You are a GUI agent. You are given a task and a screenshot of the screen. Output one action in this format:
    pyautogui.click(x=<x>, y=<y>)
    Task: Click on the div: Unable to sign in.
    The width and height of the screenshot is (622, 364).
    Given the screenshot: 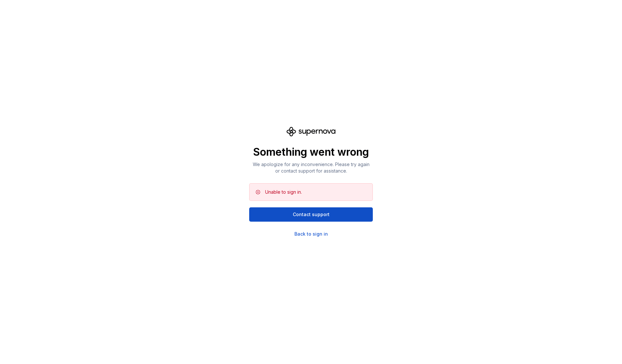 What is the action you would take?
    pyautogui.click(x=283, y=192)
    